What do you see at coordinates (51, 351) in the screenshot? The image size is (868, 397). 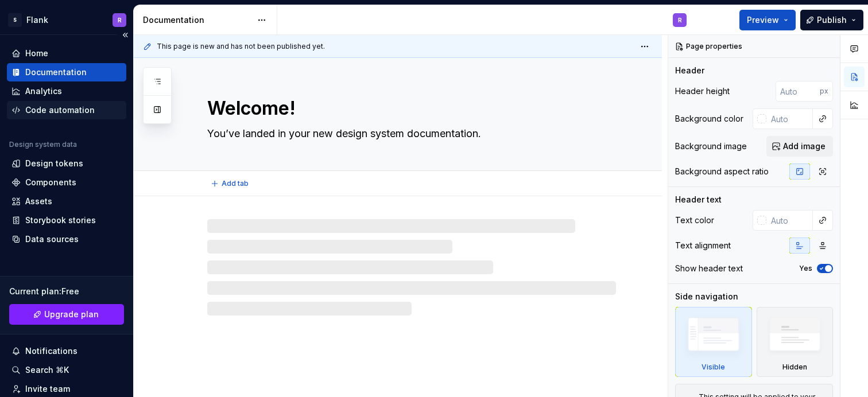 I see `div: Notifications` at bounding box center [51, 351].